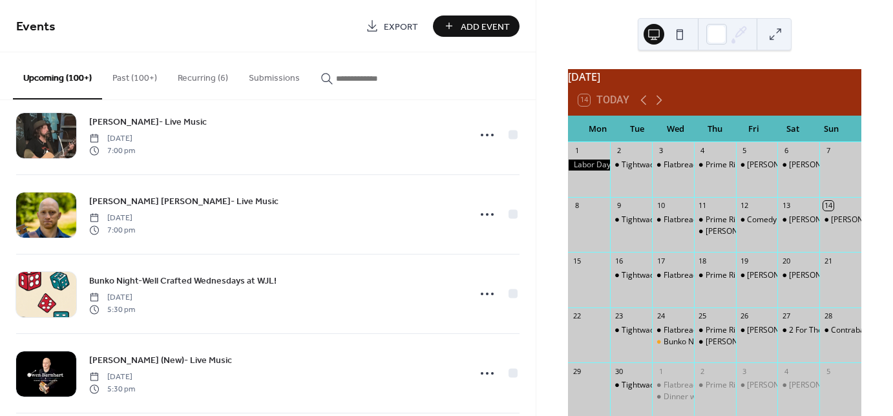 The image size is (893, 416). Describe the element at coordinates (702, 260) in the screenshot. I see `div: 18` at that location.